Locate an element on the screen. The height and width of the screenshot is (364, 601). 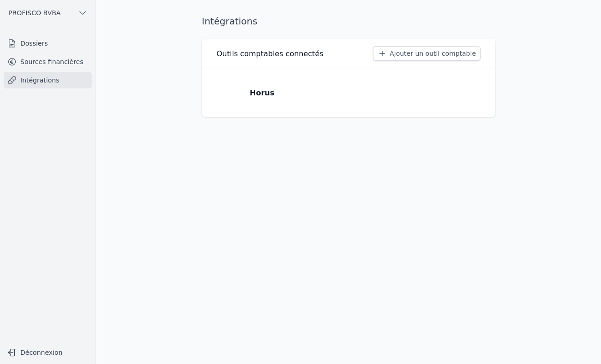
a: Intégrations is located at coordinates (48, 80).